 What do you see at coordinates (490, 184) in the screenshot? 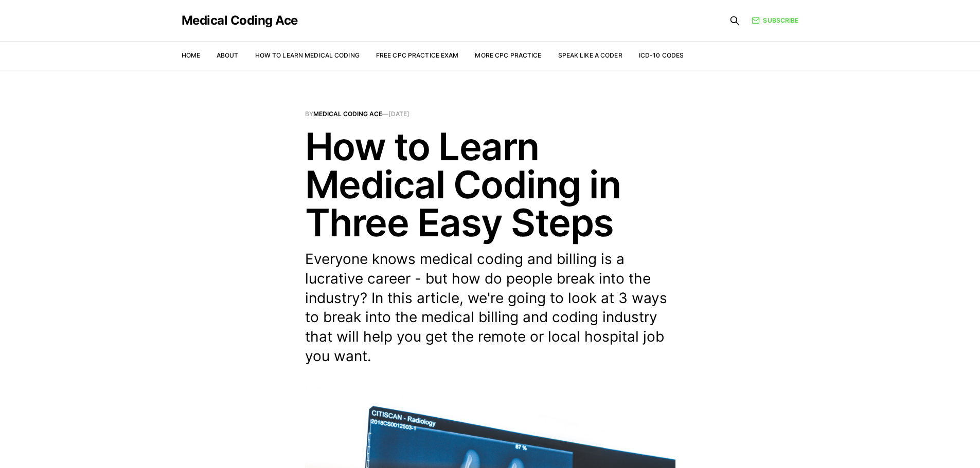
I see `h1: How to Learn Medical Coding in Three Easy Steps` at bounding box center [490, 184].